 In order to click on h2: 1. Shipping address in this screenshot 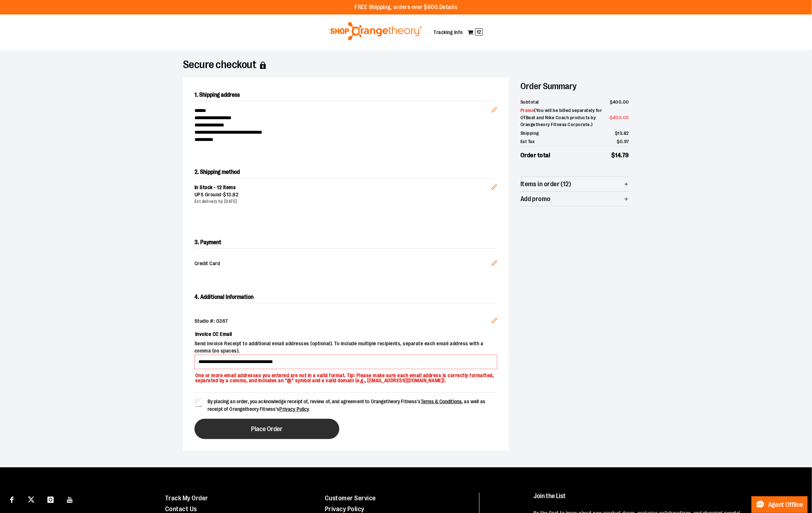, I will do `click(346, 95)`.